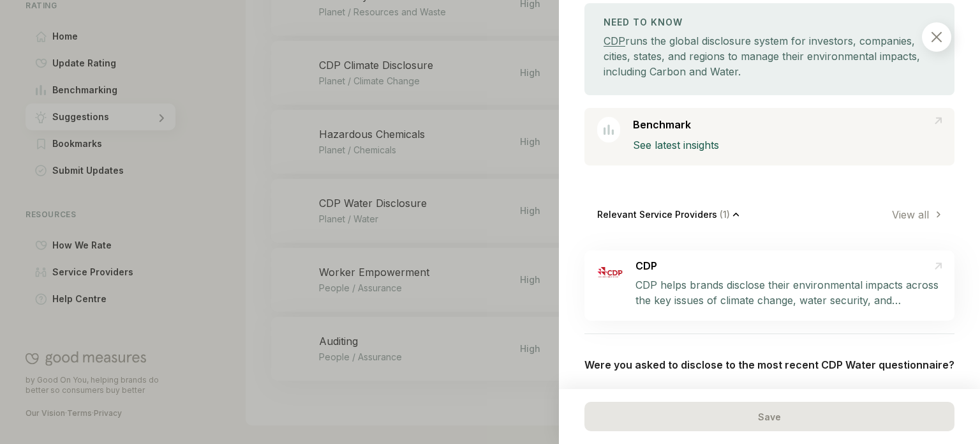  Describe the element at coordinates (914, 215) in the screenshot. I see `a: View all` at that location.